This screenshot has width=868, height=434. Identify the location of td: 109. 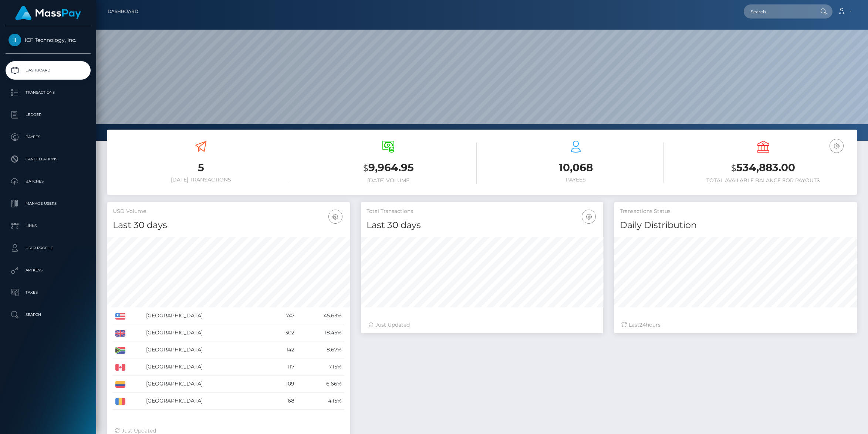
(283, 384).